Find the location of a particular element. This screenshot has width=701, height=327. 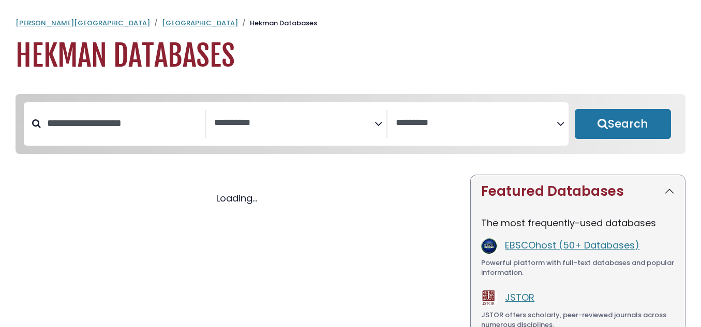

button: Submit for Search Results is located at coordinates (622, 124).